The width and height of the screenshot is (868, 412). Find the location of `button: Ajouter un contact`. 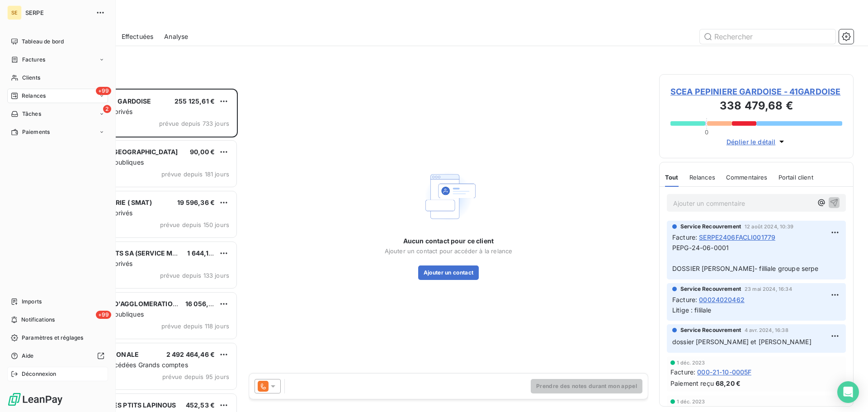

button: Ajouter un contact is located at coordinates (448, 273).